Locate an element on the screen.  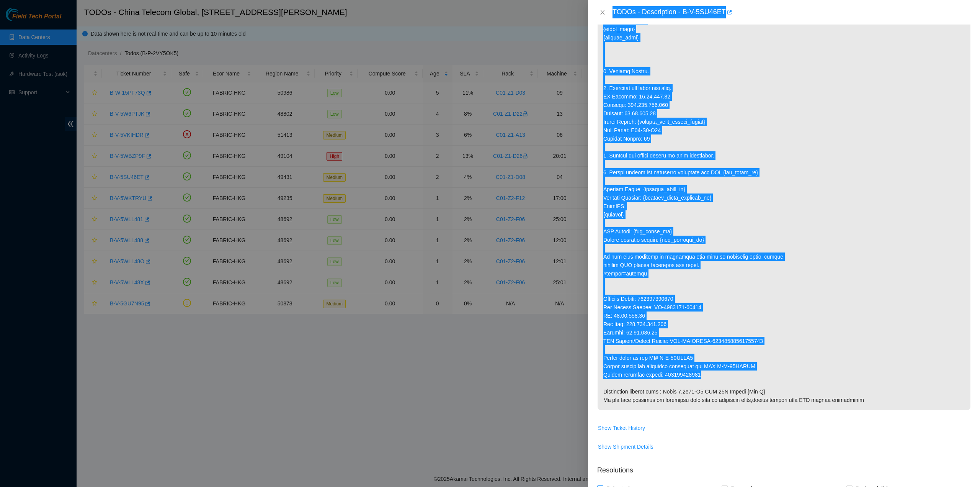
button: Show Shipment Details is located at coordinates (625, 446).